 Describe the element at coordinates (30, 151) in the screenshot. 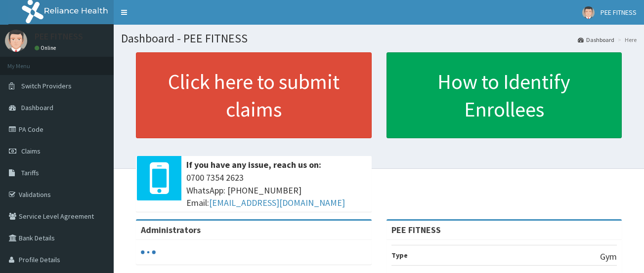

I see `span: Claims` at that location.